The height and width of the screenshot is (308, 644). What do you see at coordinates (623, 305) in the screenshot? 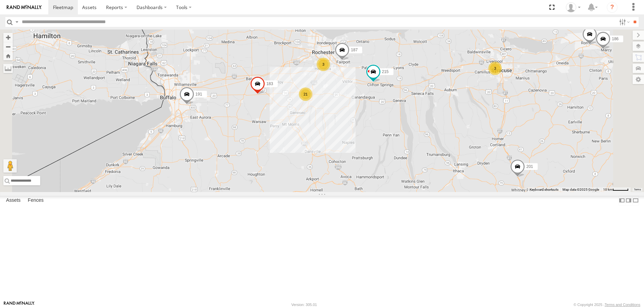
I see `a: Terms and Conditions` at bounding box center [623, 305].